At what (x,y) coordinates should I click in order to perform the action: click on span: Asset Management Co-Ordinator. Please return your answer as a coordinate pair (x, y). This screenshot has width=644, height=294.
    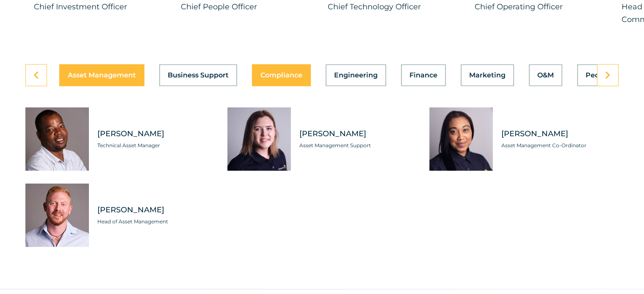
    Looking at the image, I should click on (560, 145).